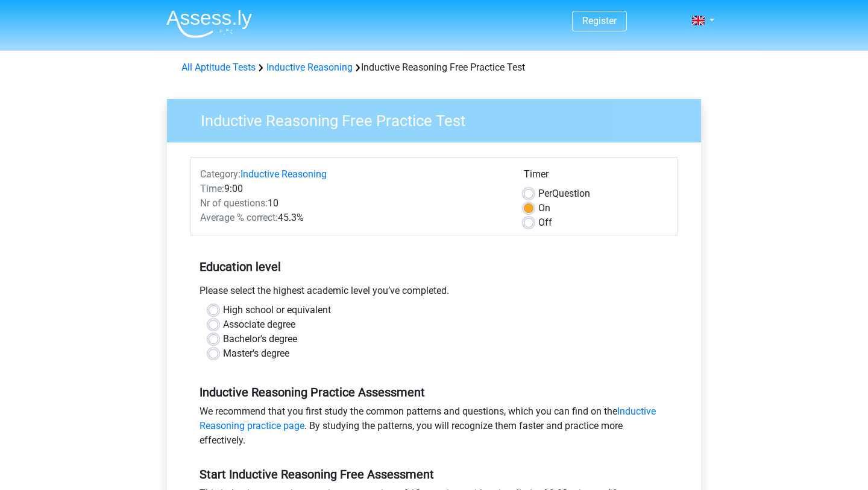 This screenshot has height=490, width=868. Describe the element at coordinates (277, 310) in the screenshot. I see `label: High school or equivalent` at that location.